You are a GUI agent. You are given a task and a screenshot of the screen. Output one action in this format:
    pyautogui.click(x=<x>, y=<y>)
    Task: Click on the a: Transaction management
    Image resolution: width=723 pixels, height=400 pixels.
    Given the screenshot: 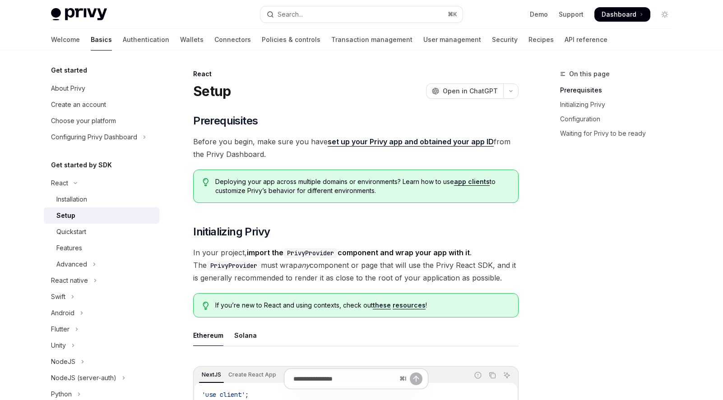 What is the action you would take?
    pyautogui.click(x=372, y=40)
    